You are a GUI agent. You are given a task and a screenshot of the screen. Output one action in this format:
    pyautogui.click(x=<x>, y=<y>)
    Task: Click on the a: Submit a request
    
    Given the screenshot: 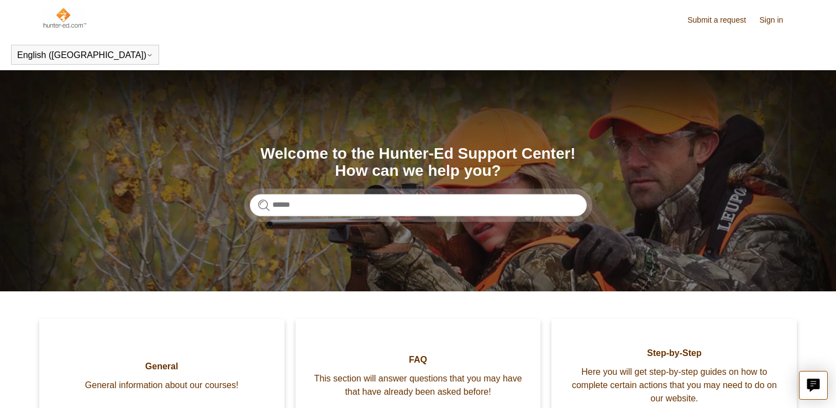 What is the action you would take?
    pyautogui.click(x=722, y=20)
    